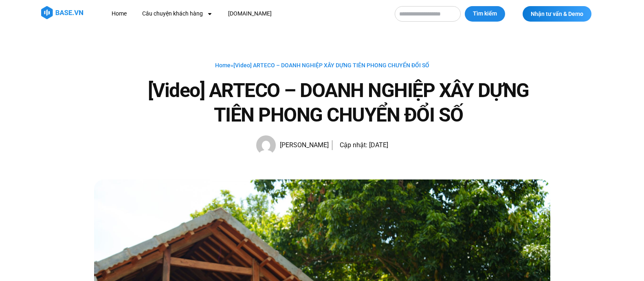 This screenshot has height=281, width=644. I want to click on a: Nhận tư vấn & Demo, so click(557, 14).